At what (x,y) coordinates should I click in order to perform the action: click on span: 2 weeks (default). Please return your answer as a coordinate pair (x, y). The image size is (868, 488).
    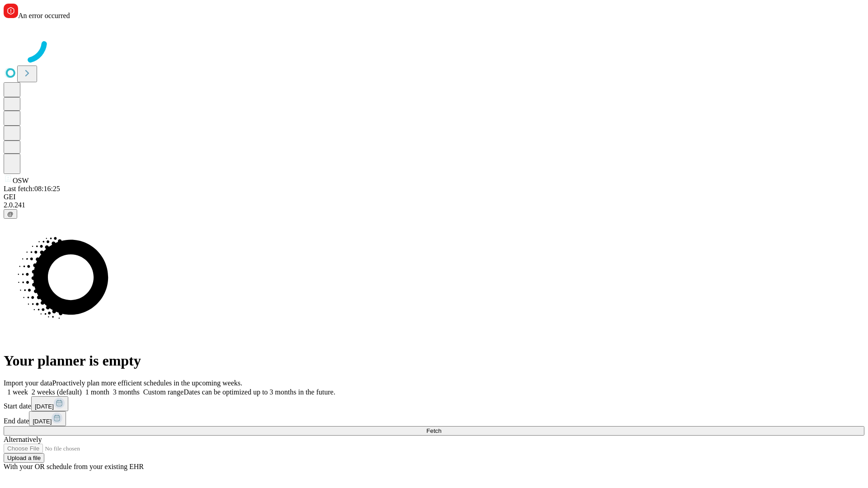
    Looking at the image, I should click on (56, 392).